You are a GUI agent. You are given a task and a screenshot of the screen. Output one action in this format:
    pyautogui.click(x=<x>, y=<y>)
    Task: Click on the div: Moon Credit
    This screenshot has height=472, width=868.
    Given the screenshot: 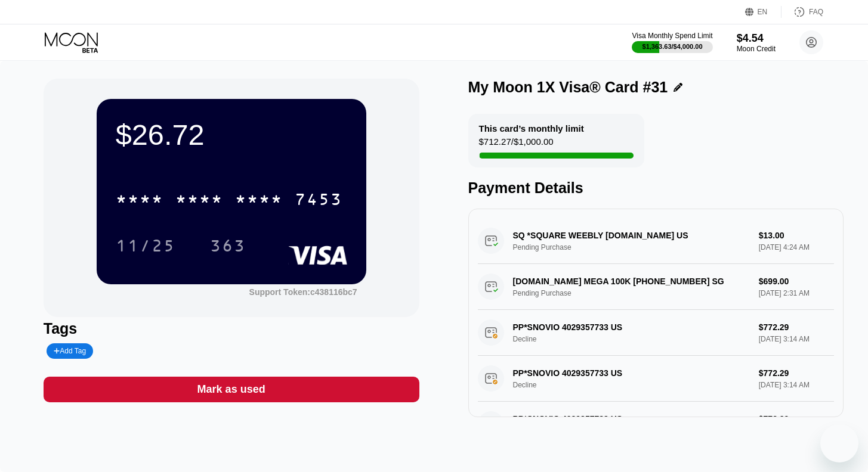 What is the action you would take?
    pyautogui.click(x=756, y=49)
    